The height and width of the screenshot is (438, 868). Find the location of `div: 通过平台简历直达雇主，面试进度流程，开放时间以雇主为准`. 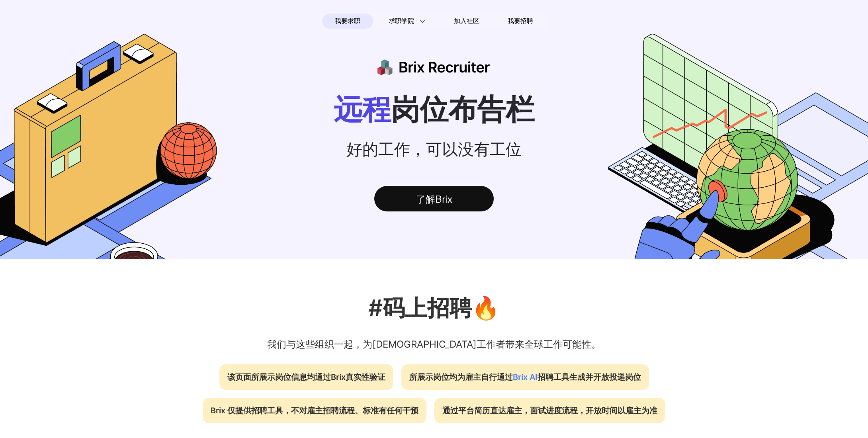

div: 通过平台简历直达雇主，面试进度流程，开放时间以雇主为准 is located at coordinates (550, 411).